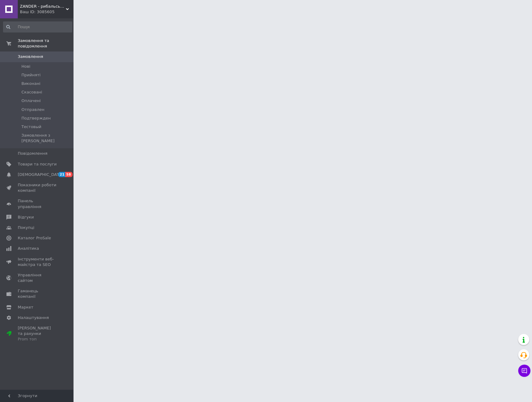 This screenshot has width=532, height=402. I want to click on span: Повідомлення, so click(33, 153).